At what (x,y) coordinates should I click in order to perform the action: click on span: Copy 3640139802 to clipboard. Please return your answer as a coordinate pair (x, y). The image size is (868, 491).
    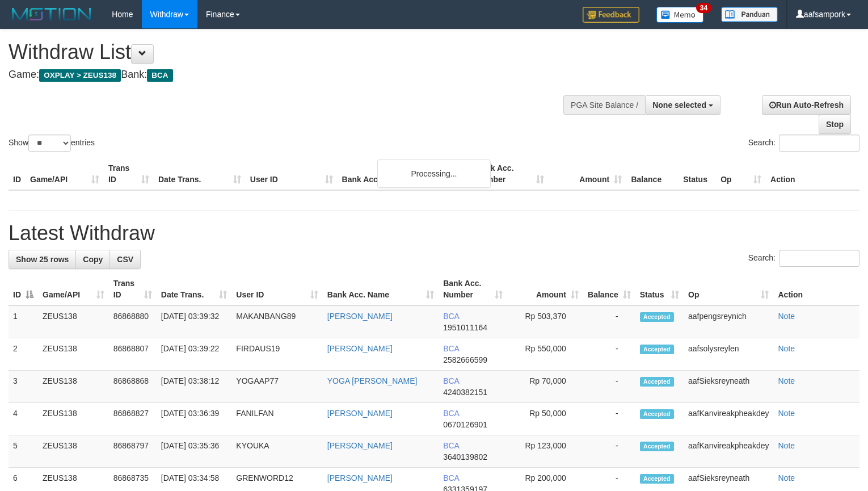
    Looking at the image, I should click on (465, 457).